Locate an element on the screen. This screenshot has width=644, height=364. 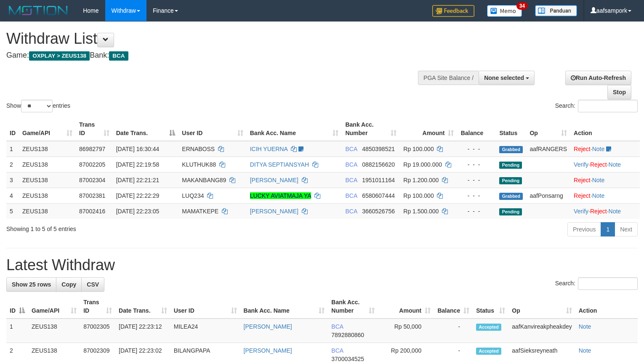
a: Verify is located at coordinates (581, 211).